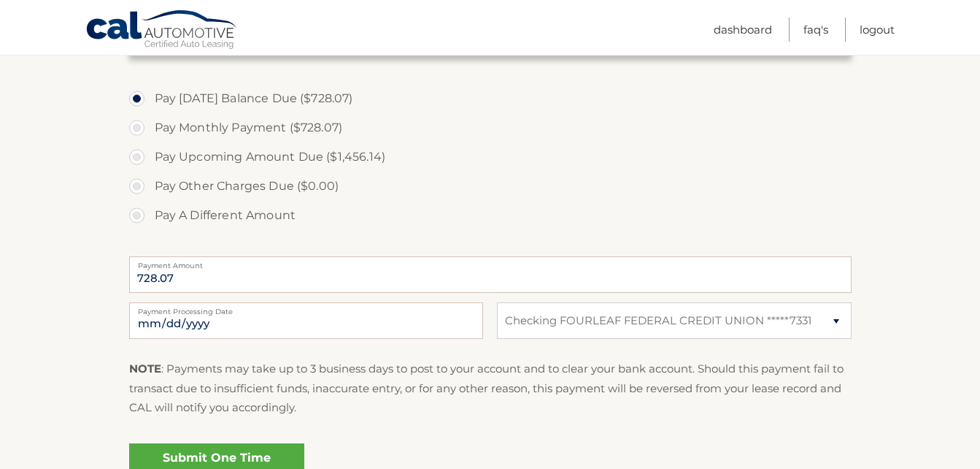  I want to click on p: : Payments may take up to 3 business days to post to your account and to clear your bank account...., so click(490, 388).